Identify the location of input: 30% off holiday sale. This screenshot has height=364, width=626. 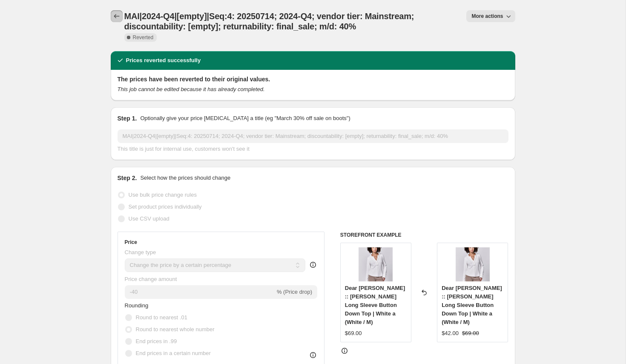
(313, 136).